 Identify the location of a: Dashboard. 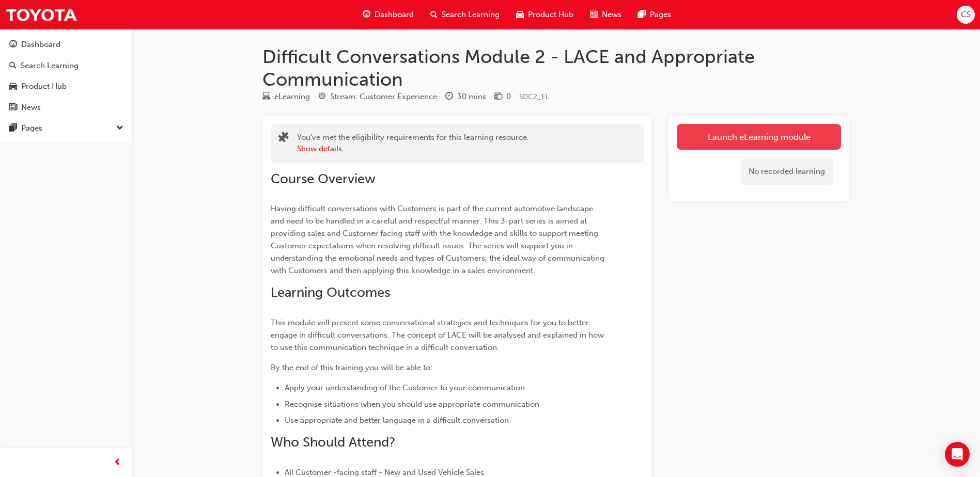
(66, 44).